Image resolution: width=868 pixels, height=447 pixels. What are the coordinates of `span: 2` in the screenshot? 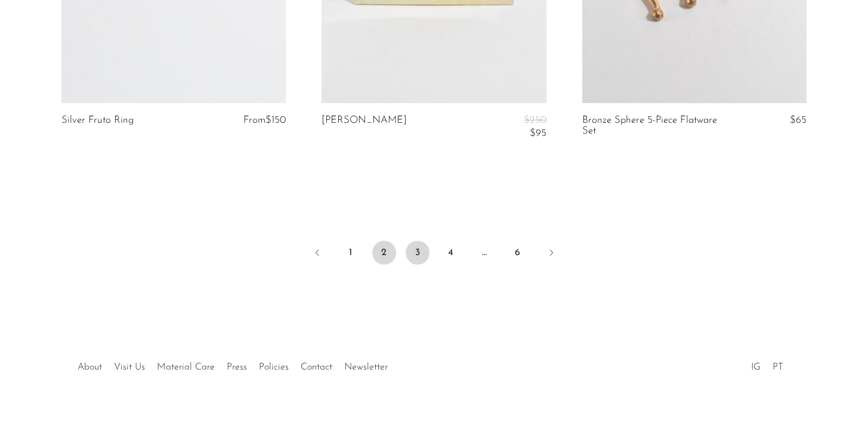 It's located at (385, 253).